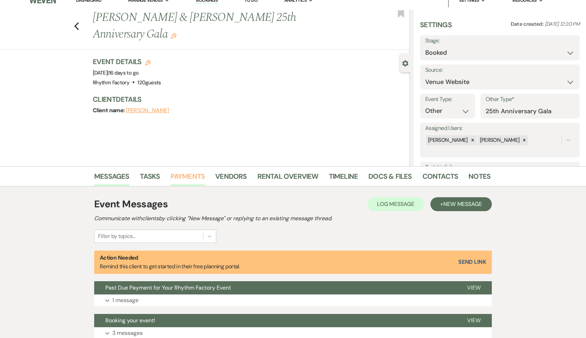 This screenshot has width=586, height=338. I want to click on a: Payments, so click(188, 178).